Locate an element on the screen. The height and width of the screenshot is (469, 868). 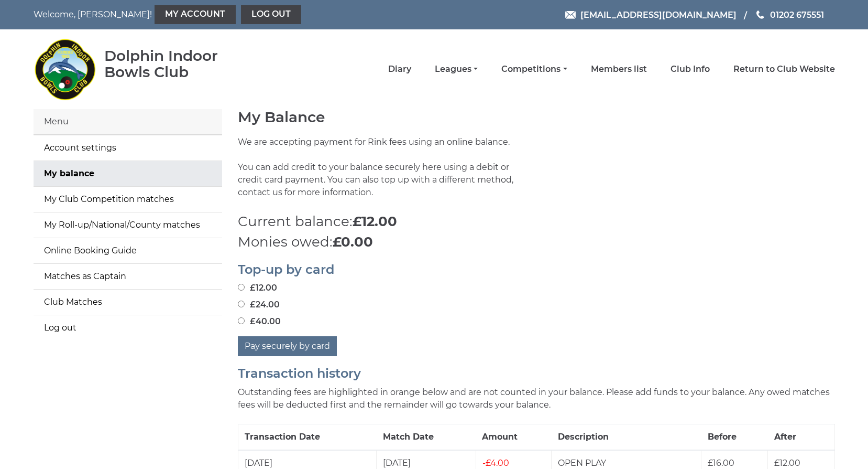
p: Monies owed: is located at coordinates (536, 242).